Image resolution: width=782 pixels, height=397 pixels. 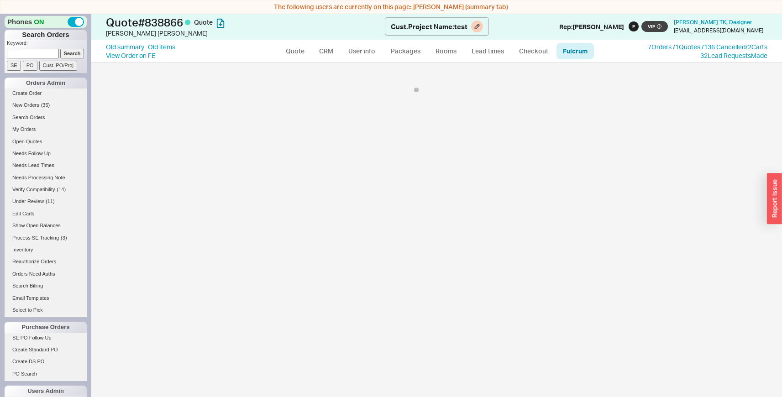 I want to click on h1: Search Orders, so click(x=46, y=35).